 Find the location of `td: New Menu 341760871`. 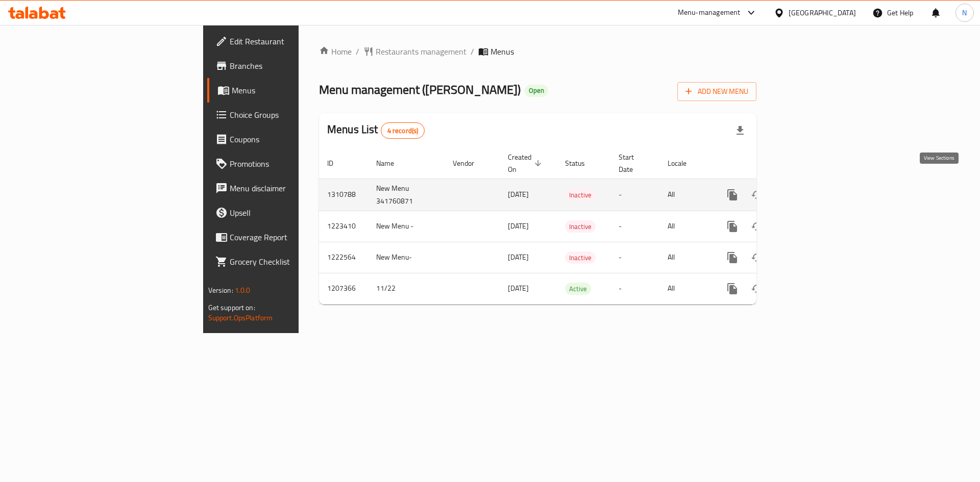

td: New Menu 341760871 is located at coordinates (406, 195).